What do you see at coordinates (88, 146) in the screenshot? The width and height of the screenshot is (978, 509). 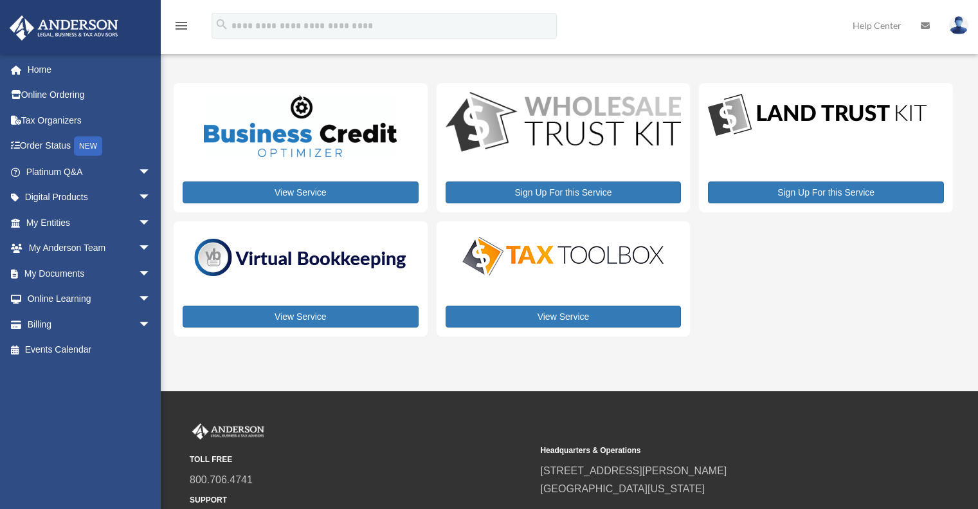 I see `div: NEW` at bounding box center [88, 146].